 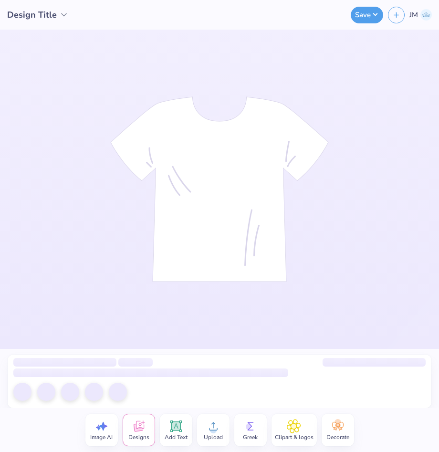 I want to click on a: JM, so click(x=420, y=15).